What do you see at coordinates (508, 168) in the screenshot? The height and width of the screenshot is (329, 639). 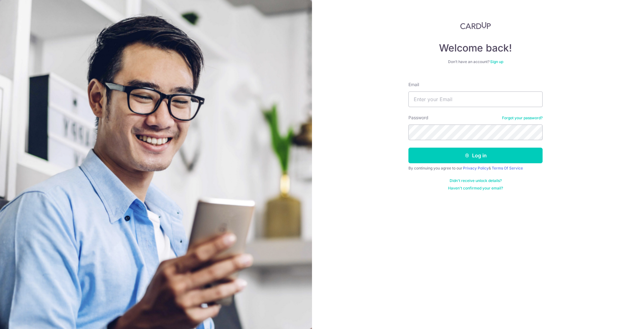 I see `a: Terms Of Service` at bounding box center [508, 168].